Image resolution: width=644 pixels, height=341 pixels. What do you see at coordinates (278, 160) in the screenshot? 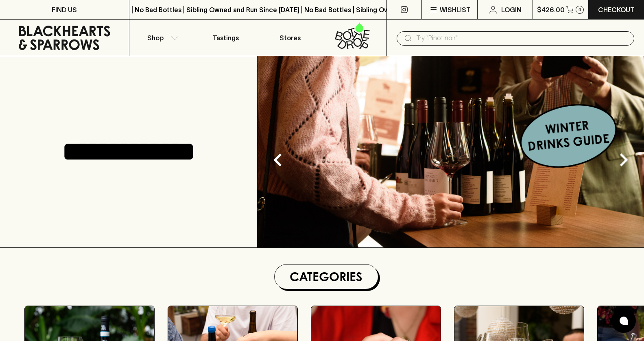
I see `button: Previous` at bounding box center [278, 160].